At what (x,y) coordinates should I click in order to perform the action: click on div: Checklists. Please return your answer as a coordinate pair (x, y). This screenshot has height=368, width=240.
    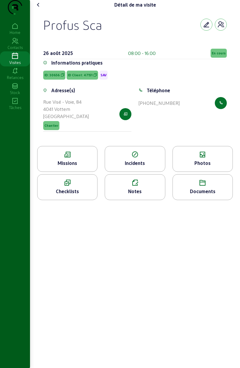
    Looking at the image, I should click on (67, 191).